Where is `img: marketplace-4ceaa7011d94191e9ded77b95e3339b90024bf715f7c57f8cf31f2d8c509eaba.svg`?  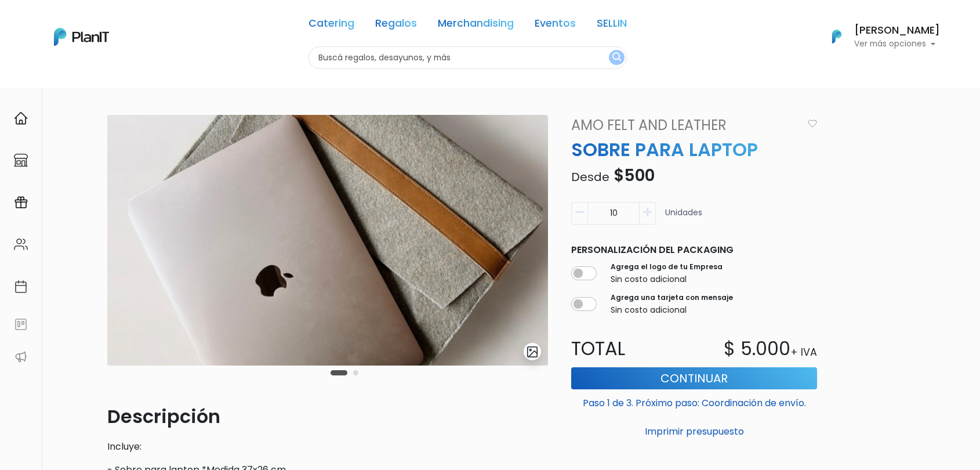 img: marketplace-4ceaa7011d94191e9ded77b95e3339b90024bf715f7c57f8cf31f2d8c509eaba.svg is located at coordinates (21, 160).